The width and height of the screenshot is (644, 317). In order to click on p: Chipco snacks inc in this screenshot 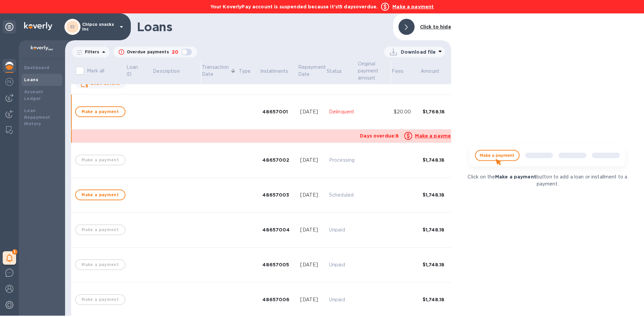, I will do `click(99, 27)`.